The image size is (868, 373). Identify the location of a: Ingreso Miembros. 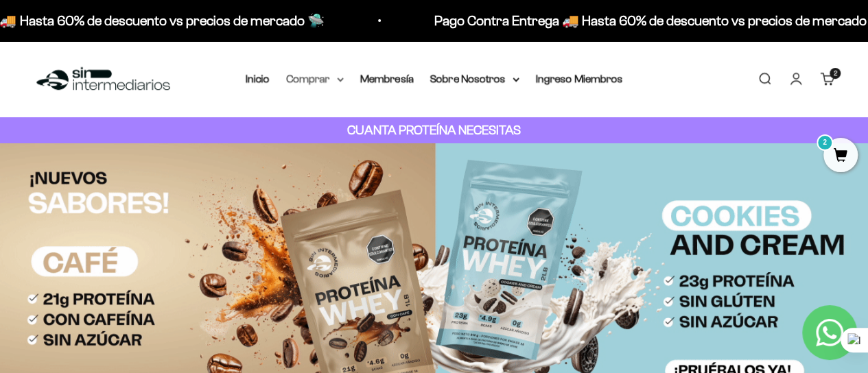
(579, 78).